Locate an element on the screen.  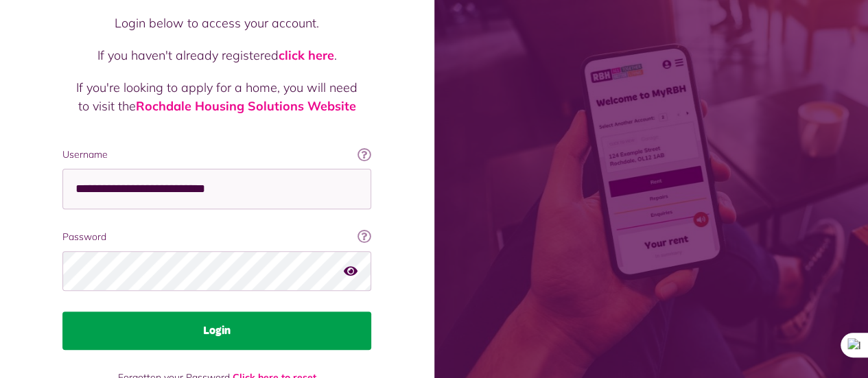
button: Login is located at coordinates (217, 331).